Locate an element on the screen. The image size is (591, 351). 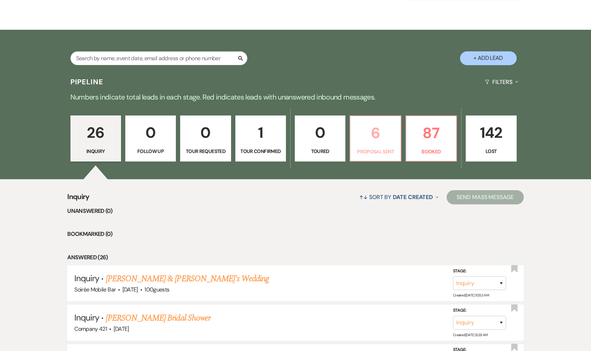
span: Date Created is located at coordinates (412, 197).